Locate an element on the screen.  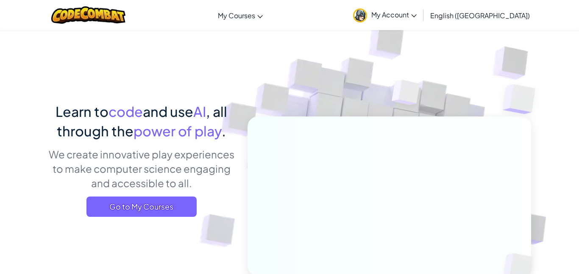
span: AI is located at coordinates (200, 112).